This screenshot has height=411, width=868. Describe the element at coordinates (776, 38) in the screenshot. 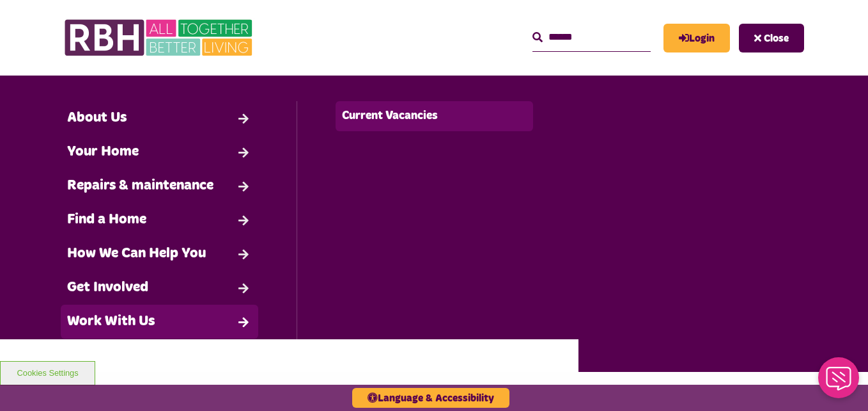

I see `span: Close` at that location.